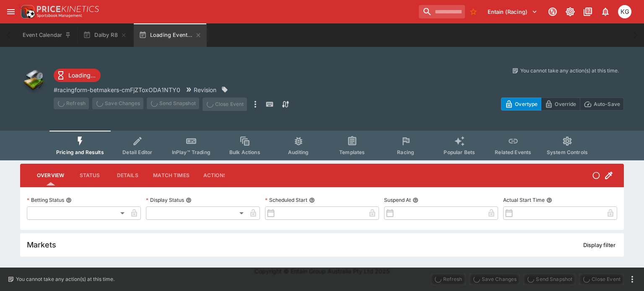  Describe the element at coordinates (567, 152) in the screenshot. I see `span: System Controls` at that location.